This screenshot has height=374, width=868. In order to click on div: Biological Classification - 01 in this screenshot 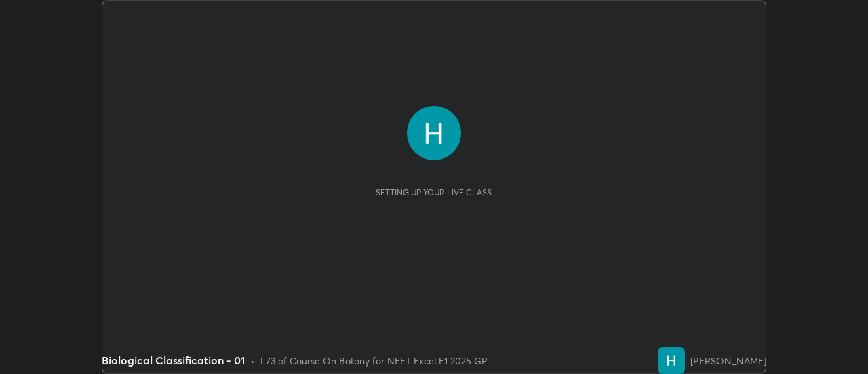, I will do `click(173, 360)`.